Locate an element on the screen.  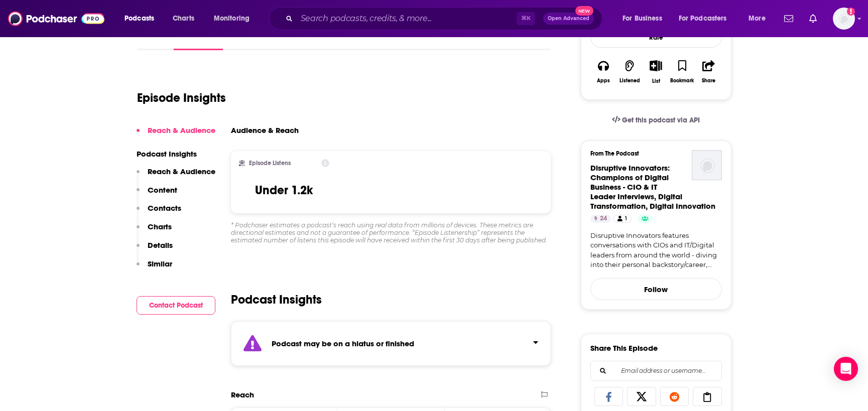
button: Share is located at coordinates (708, 72).